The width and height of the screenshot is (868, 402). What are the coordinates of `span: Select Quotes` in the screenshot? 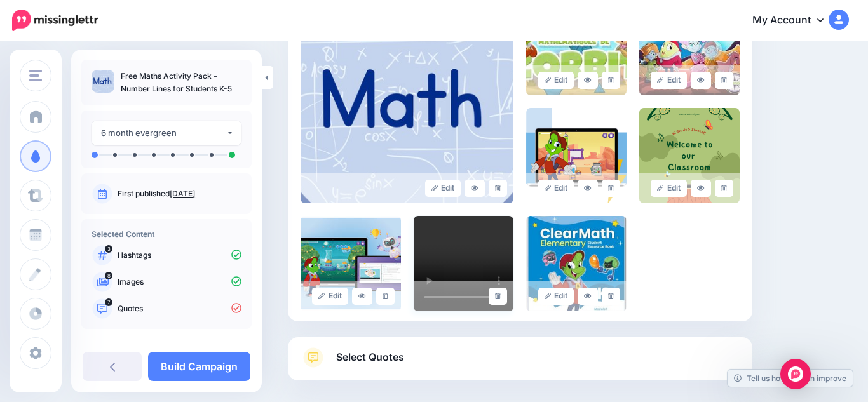 It's located at (370, 358).